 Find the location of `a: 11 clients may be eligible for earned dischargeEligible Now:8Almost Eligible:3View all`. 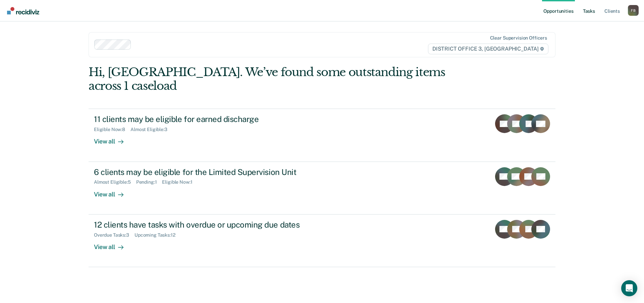

a: 11 clients may be eligible for earned dischargeEligible Now:8Almost Eligible:3View all is located at coordinates (322, 135).